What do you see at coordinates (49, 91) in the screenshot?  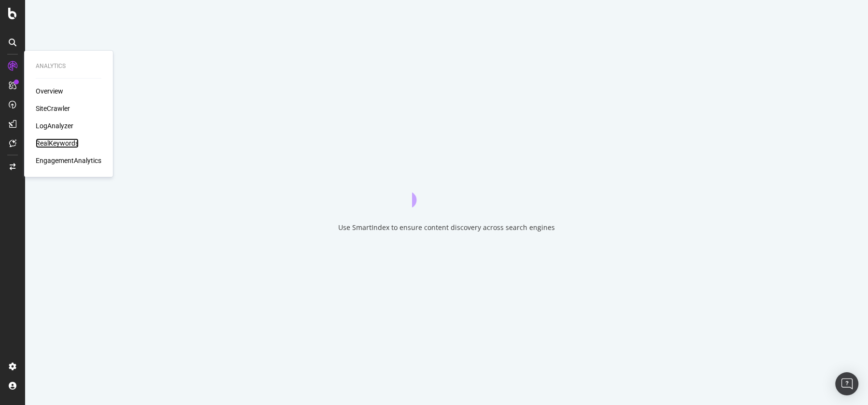 I see `a: Overview` at bounding box center [49, 91].